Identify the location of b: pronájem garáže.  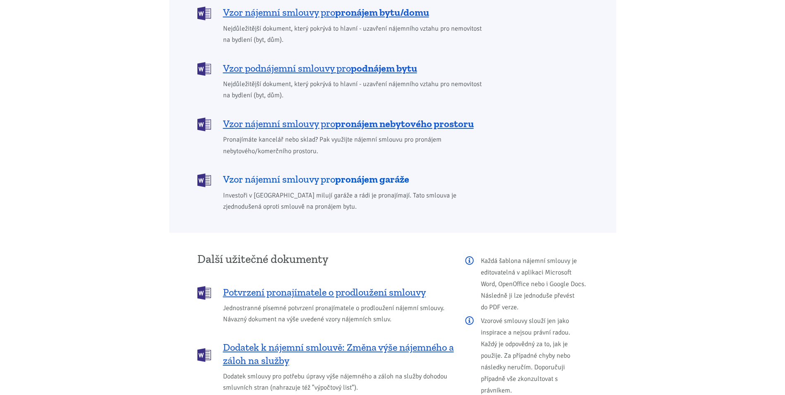
(372, 179).